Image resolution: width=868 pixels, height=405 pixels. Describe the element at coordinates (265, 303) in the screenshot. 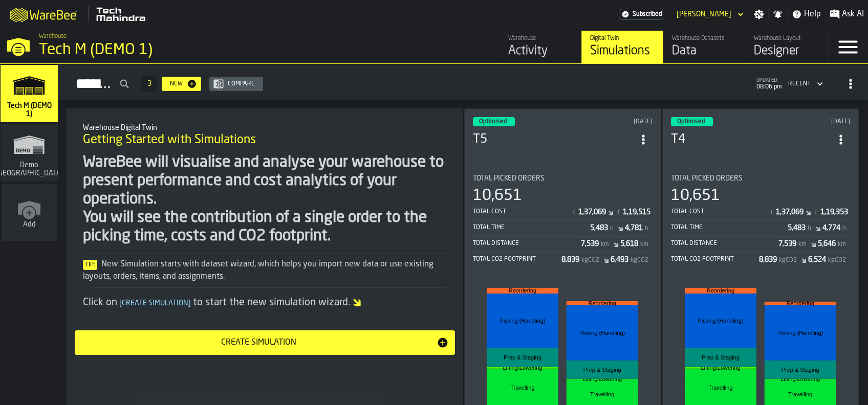

I see `div: Click on to start the new simulation wizard.` at that location.